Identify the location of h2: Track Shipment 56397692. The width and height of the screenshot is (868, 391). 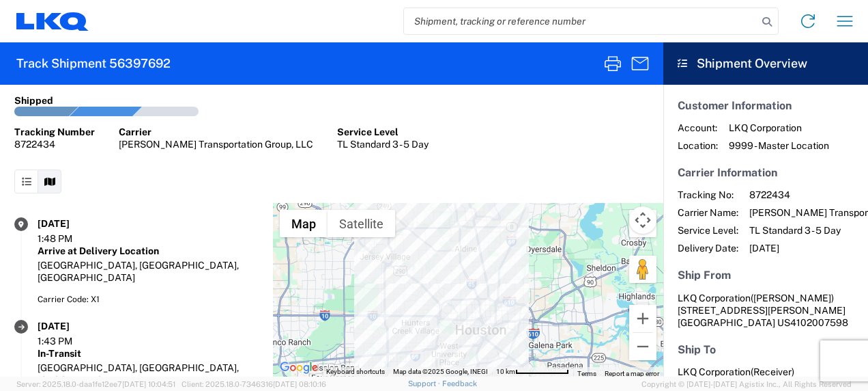
(94, 63).